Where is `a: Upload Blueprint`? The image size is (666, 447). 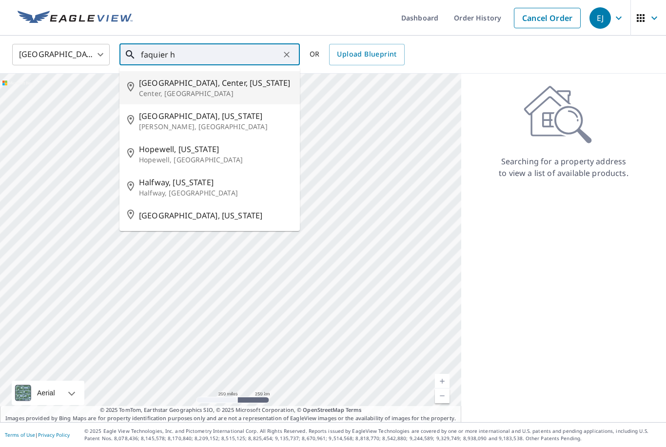
a: Upload Blueprint is located at coordinates (367, 55).